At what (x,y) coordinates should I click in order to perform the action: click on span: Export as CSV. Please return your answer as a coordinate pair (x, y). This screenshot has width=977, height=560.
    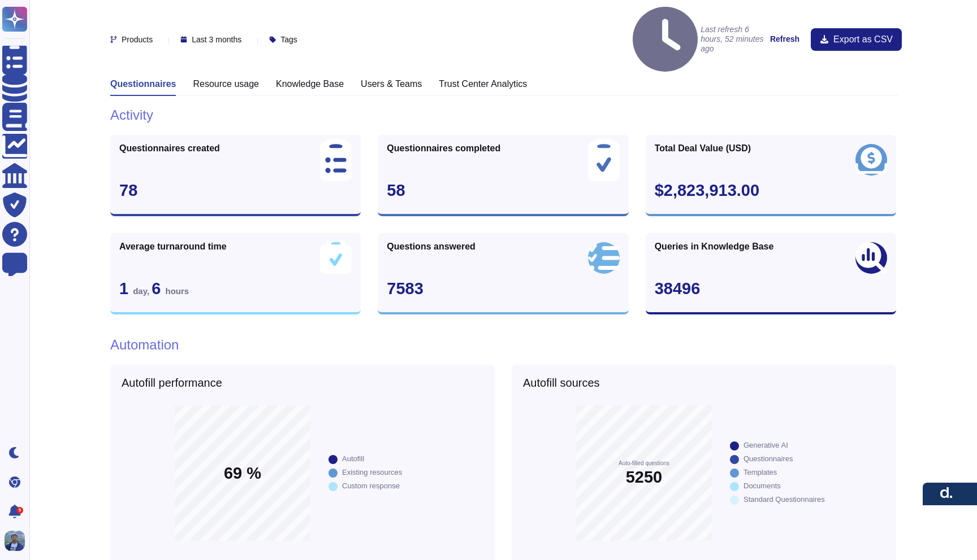
    Looking at the image, I should click on (862, 39).